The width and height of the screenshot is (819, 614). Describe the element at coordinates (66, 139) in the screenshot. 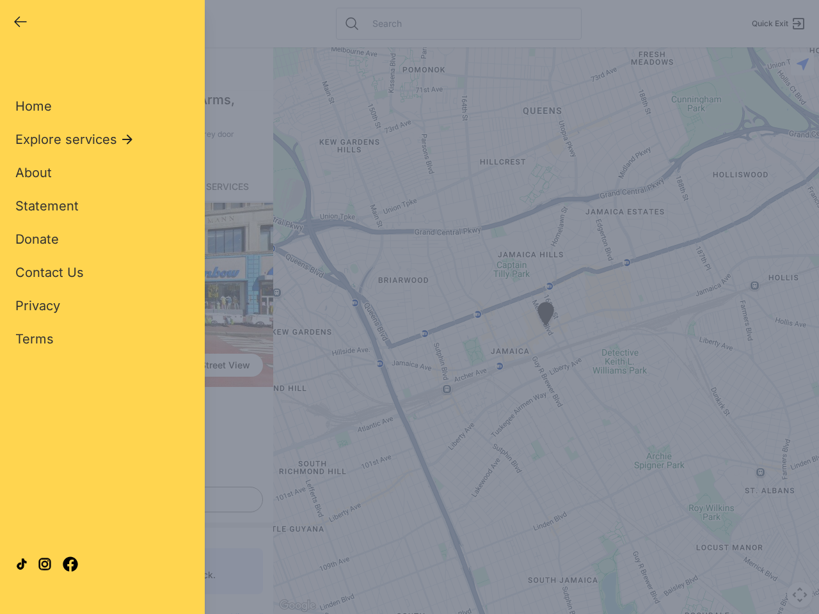

I see `span: Explore services` at that location.